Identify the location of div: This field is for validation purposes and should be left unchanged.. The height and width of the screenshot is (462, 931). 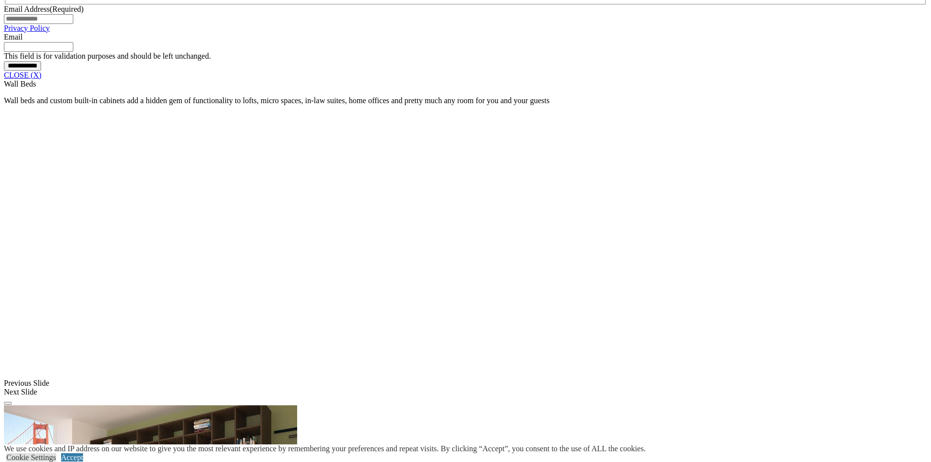
(465, 56).